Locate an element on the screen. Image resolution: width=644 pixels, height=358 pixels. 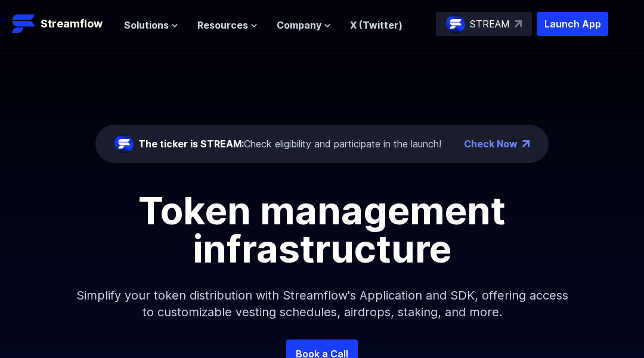
img: top-right-arrow.svg is located at coordinates (518, 24).